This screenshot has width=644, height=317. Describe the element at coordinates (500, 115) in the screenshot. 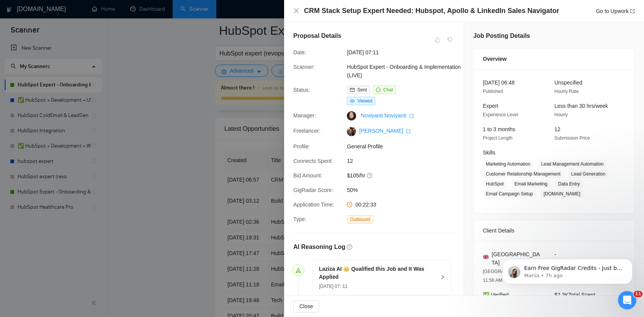

I see `span: Experience Level` at that location.